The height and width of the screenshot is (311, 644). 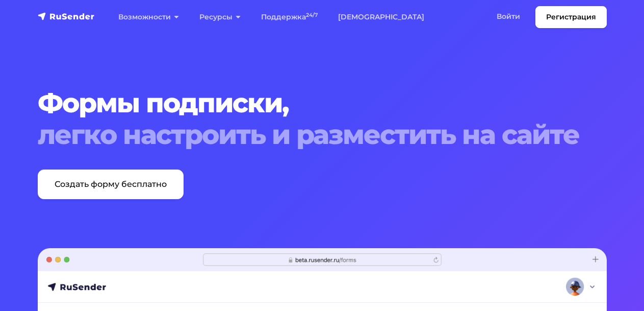 I want to click on h1: Формы подписки,, so click(x=323, y=119).